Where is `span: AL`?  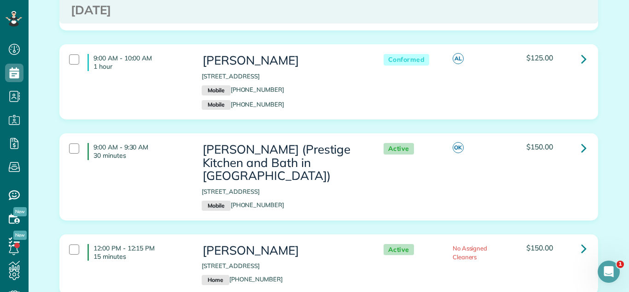
span: AL is located at coordinates (458, 58).